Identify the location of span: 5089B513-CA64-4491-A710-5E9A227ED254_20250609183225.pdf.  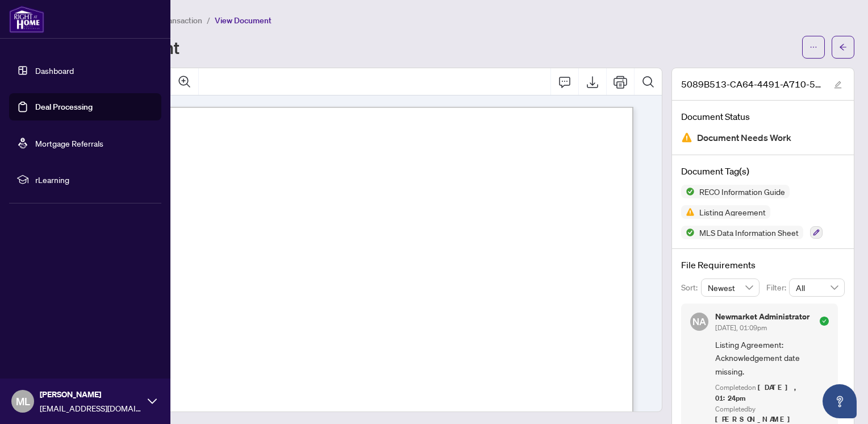
(752, 85).